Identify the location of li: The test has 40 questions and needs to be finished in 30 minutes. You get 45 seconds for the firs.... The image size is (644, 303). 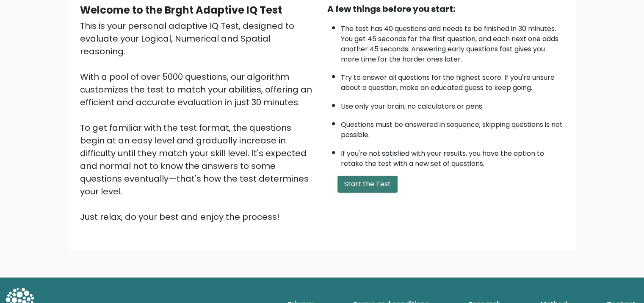
(453, 42).